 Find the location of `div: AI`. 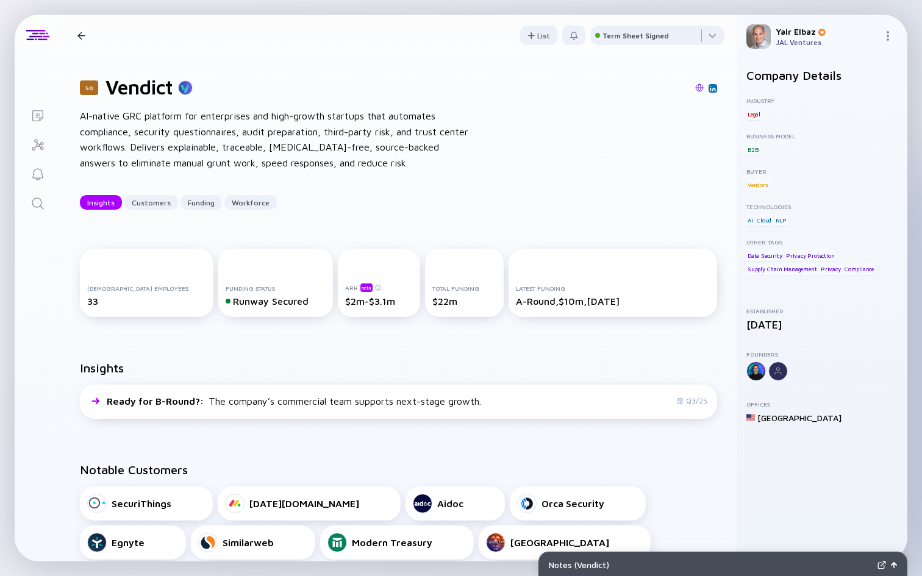

div: AI is located at coordinates (750, 220).